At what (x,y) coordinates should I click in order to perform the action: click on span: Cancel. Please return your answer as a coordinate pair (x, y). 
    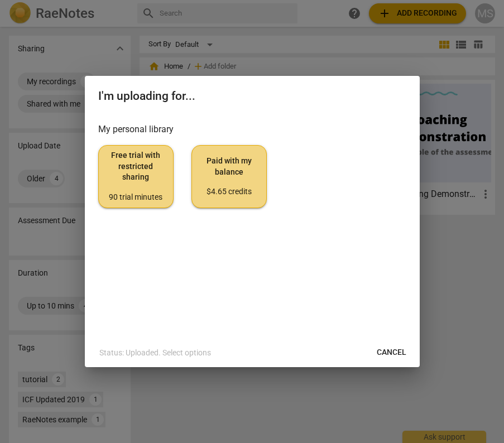
    Looking at the image, I should click on (391, 353).